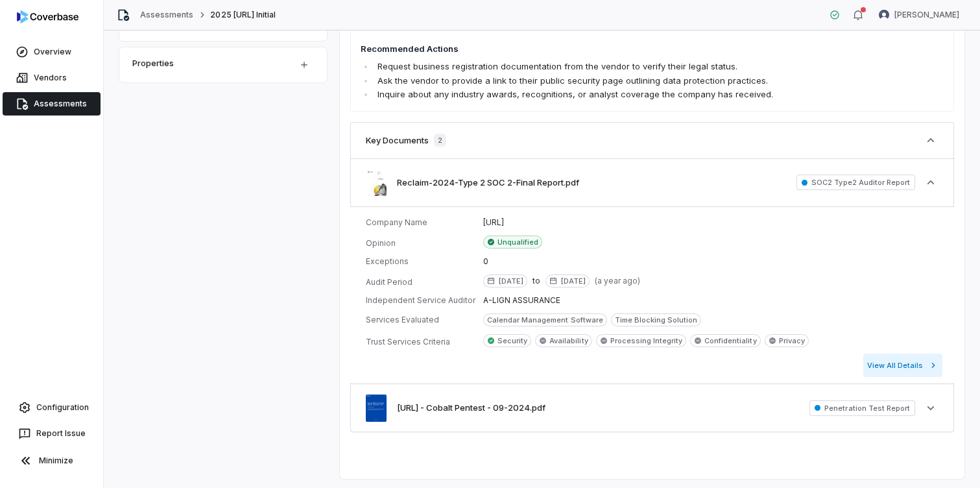 This screenshot has height=488, width=980. I want to click on span: 2, so click(440, 140).